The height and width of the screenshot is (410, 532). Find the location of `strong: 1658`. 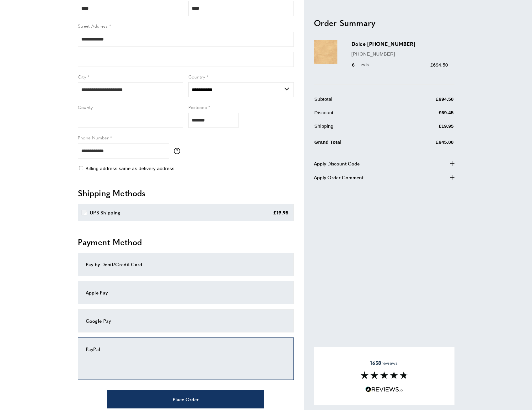

strong: 1658 is located at coordinates (375, 363).